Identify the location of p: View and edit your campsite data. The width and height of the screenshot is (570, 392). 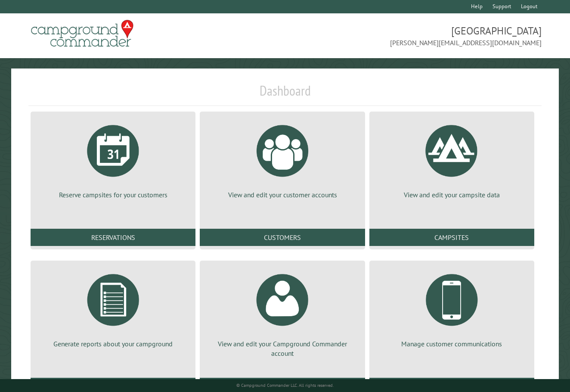
(452, 195).